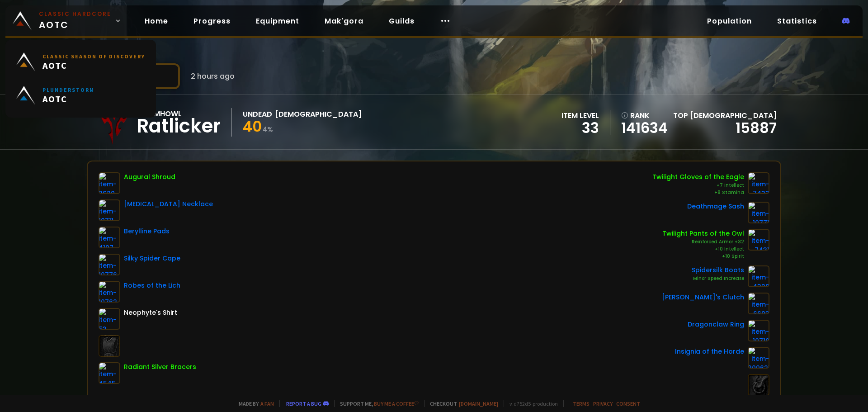 Image resolution: width=868 pixels, height=412 pixels. I want to click on a: 15887, so click(756, 127).